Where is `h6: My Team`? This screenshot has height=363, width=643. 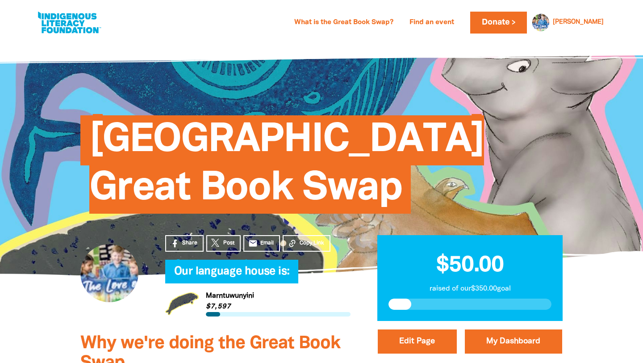 h6: My Team is located at coordinates (258, 277).